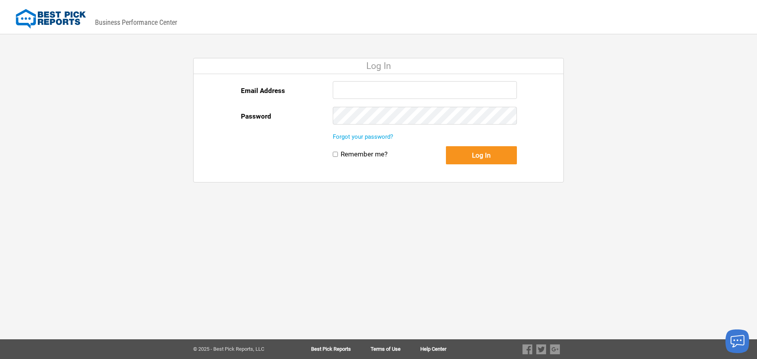  I want to click on label: Remember me?, so click(364, 154).